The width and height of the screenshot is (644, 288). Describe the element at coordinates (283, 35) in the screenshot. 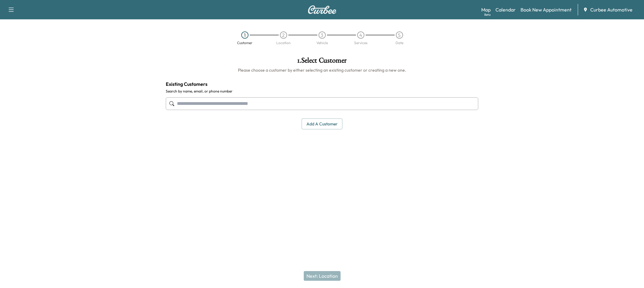

I see `div: 2` at that location.